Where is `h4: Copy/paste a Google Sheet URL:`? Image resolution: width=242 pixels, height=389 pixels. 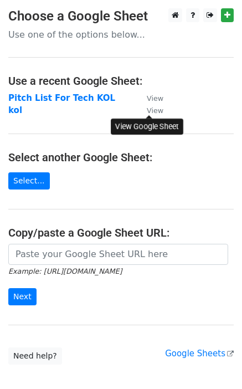
h4: Copy/paste a Google Sheet URL: is located at coordinates (121, 233).